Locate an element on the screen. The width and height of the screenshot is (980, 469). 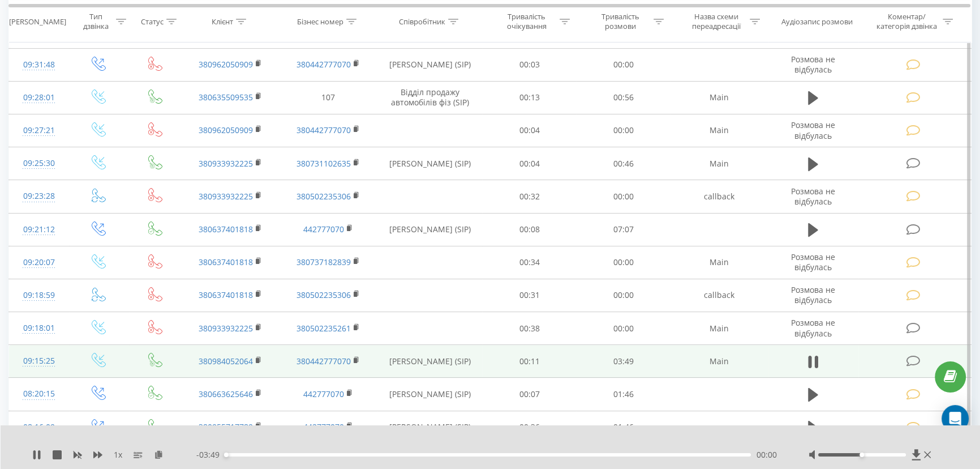
td: 00:46 is located at coordinates (624, 164).